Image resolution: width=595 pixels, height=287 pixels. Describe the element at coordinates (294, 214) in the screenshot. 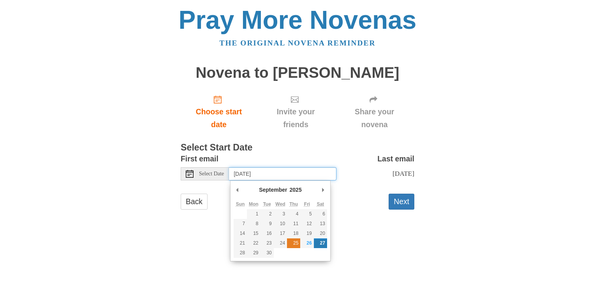

I see `button: 4` at that location.